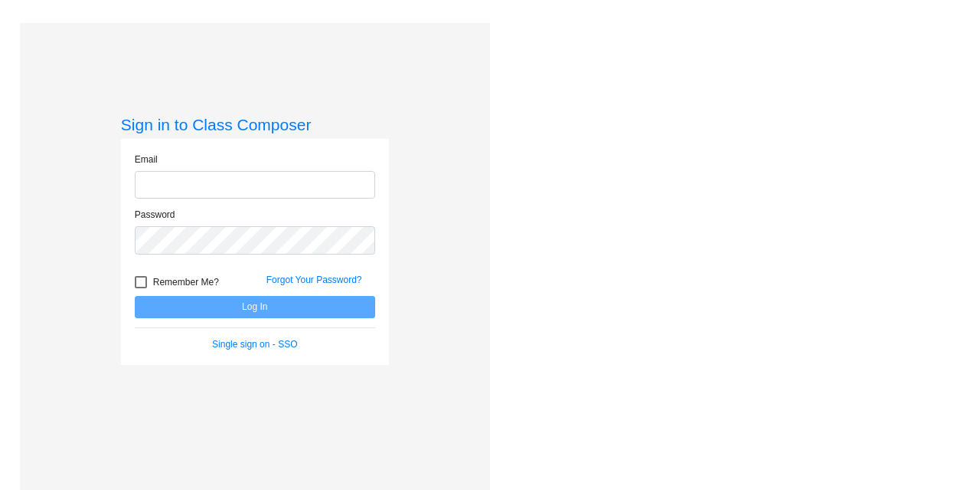  What do you see at coordinates (255, 124) in the screenshot?
I see `h3: Sign in to Class Composer` at bounding box center [255, 124].